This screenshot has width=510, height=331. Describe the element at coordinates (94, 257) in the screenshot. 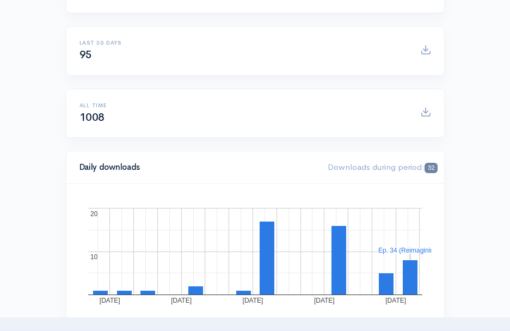

I see `text: 10` at that location.